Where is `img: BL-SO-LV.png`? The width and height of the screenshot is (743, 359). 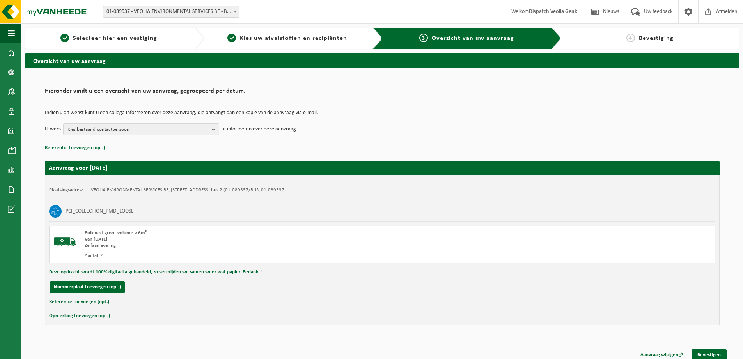 img: BL-SO-LV.png is located at coordinates (65, 242).